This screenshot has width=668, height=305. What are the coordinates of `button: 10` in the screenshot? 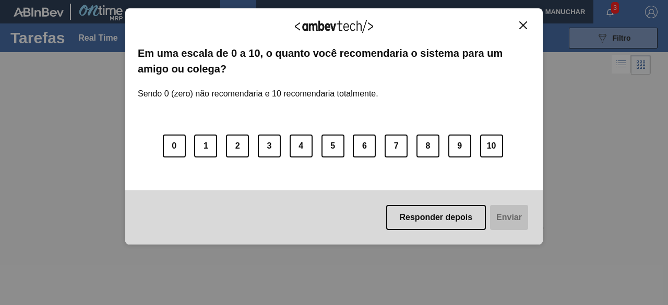 It's located at (491, 146).